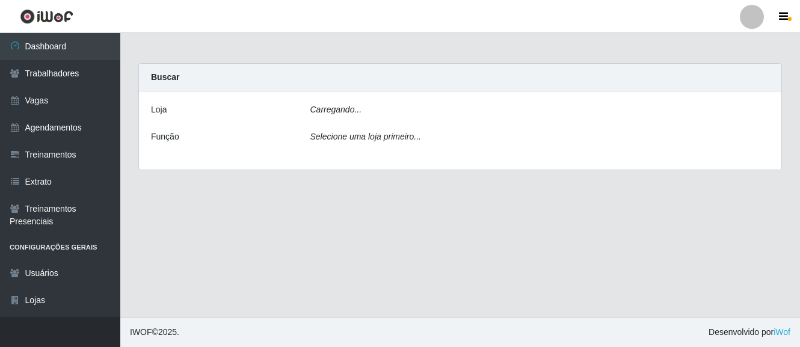 The width and height of the screenshot is (800, 347). I want to click on span: Desenvolvido por, so click(749, 332).